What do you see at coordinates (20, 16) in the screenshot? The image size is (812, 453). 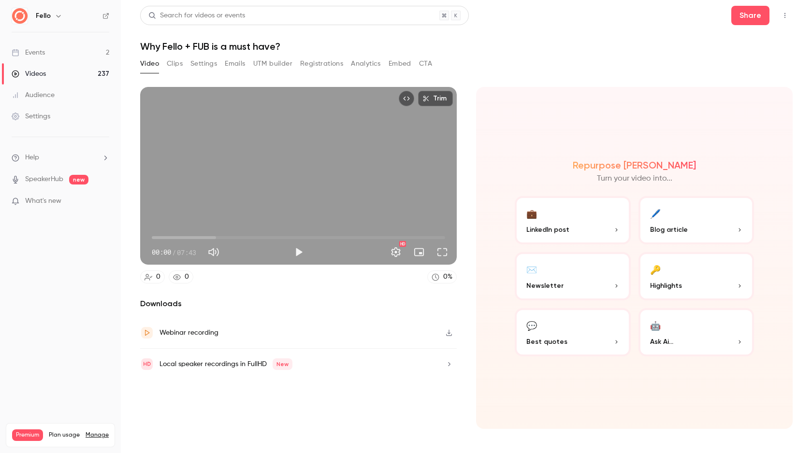 I see `img: Fello` at bounding box center [20, 16].